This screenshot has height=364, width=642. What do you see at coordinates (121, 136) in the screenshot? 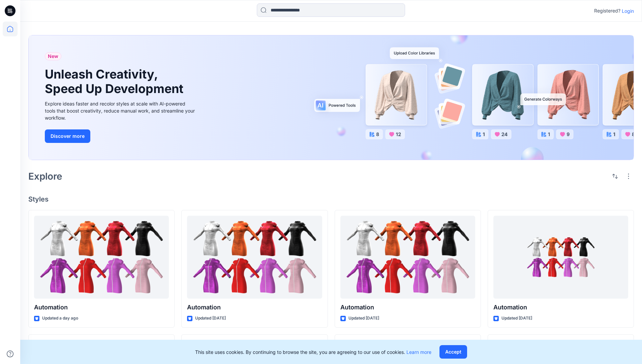
I see `a: Discover more` at bounding box center [121, 136].